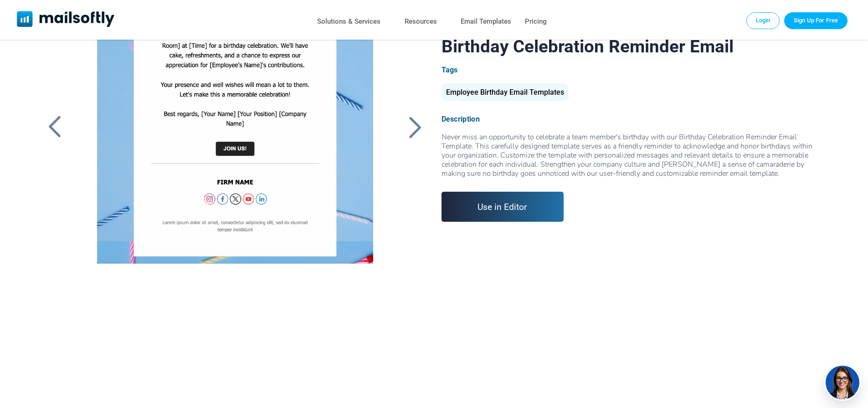 This screenshot has height=408, width=868. I want to click on div: Employee Birthday Email Templates, so click(504, 92).